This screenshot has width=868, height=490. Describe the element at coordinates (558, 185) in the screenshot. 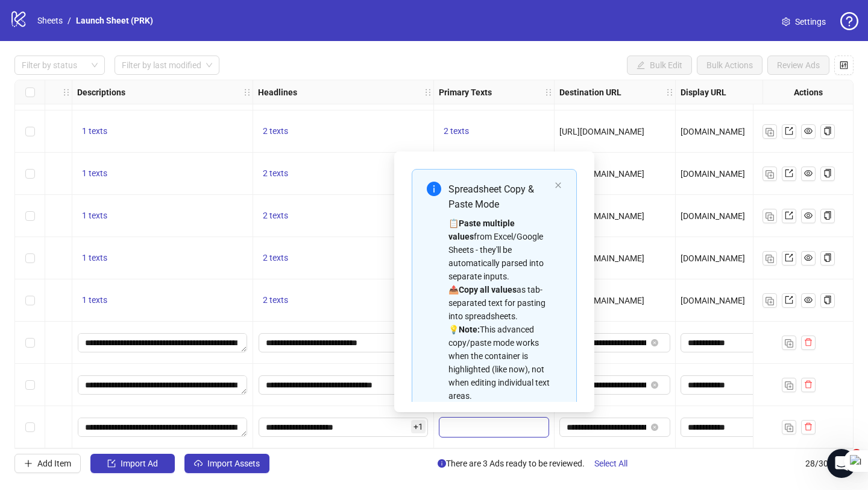

I see `button: close` at that location.